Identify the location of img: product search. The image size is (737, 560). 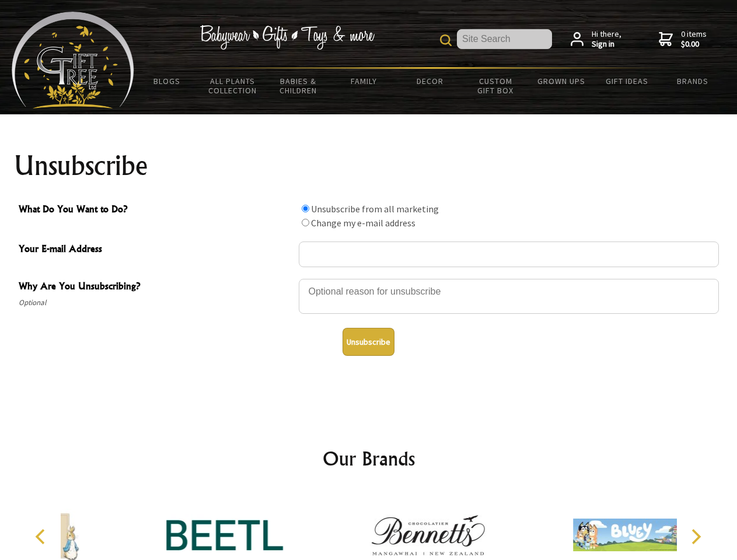
(446, 40).